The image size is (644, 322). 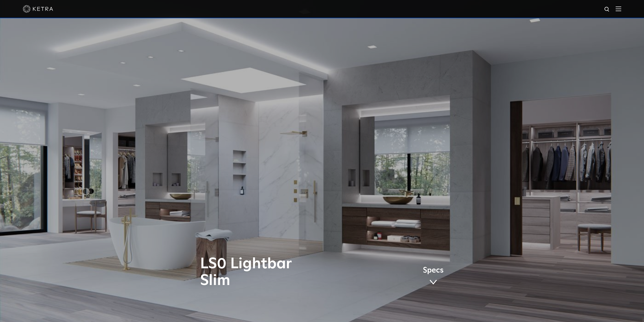 What do you see at coordinates (607, 9) in the screenshot?
I see `img: search icon` at bounding box center [607, 9].